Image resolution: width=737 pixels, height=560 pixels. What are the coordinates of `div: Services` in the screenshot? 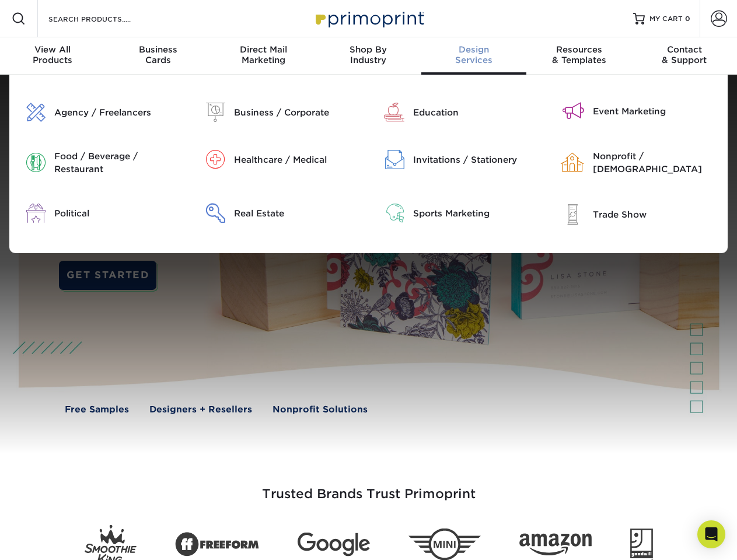 It's located at (474, 54).